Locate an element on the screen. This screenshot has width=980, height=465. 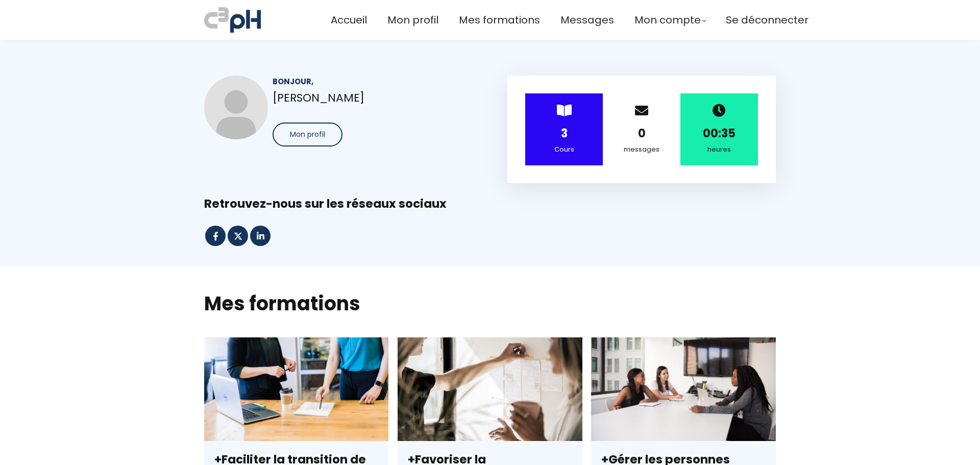
a: Mon profil is located at coordinates (413, 20).